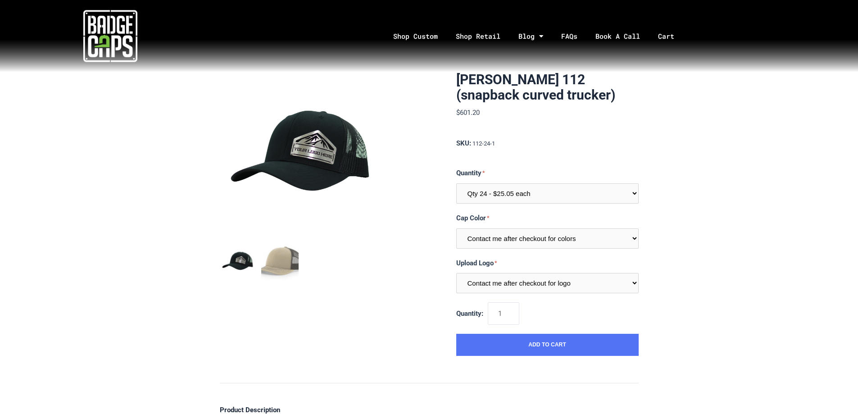 Image resolution: width=858 pixels, height=414 pixels. What do you see at coordinates (569, 36) in the screenshot?
I see `a: FAQs` at bounding box center [569, 36].